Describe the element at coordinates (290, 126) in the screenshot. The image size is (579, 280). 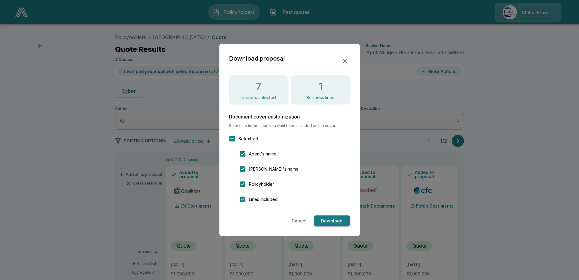
I see `span: Select the information you want to be included on the cover.` at that location.